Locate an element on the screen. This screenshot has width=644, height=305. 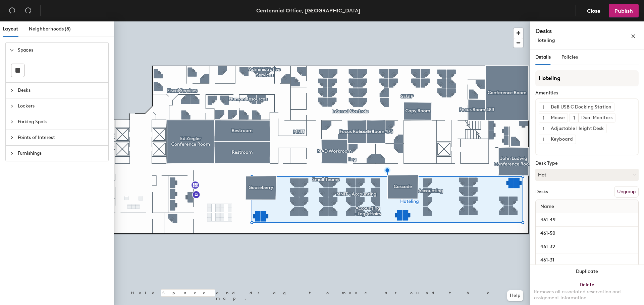
span: Close is located at coordinates (594, 11).